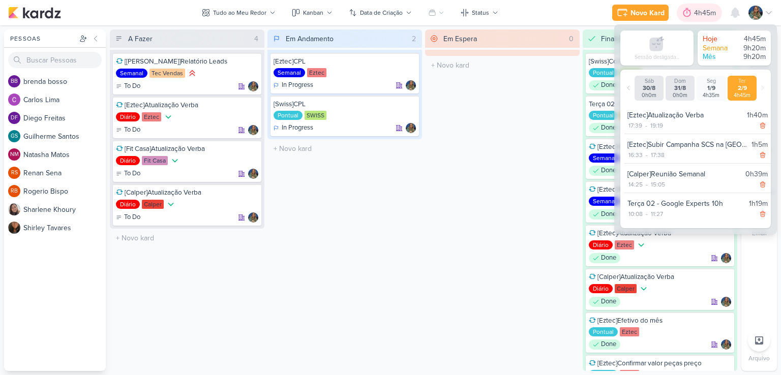 This screenshot has height=375, width=781. Describe the element at coordinates (65, 173) in the screenshot. I see `div: R e n a n S e n a` at that location.